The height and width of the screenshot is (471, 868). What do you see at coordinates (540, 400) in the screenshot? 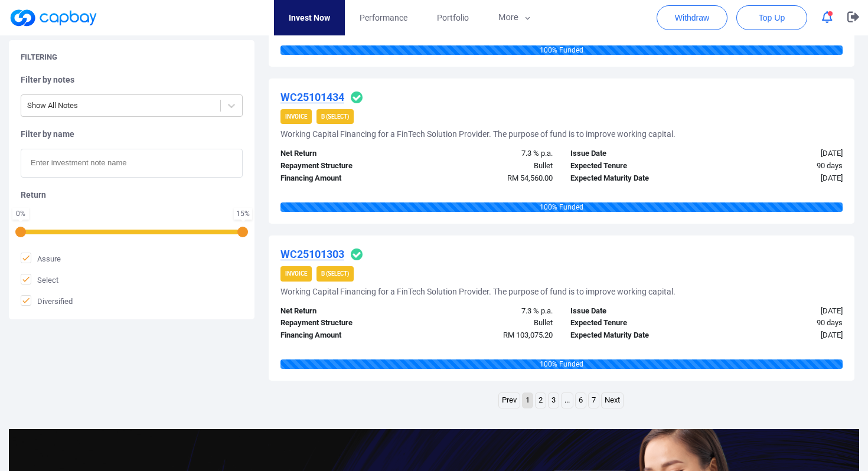
I see `a: Page 2` at bounding box center [540, 400].